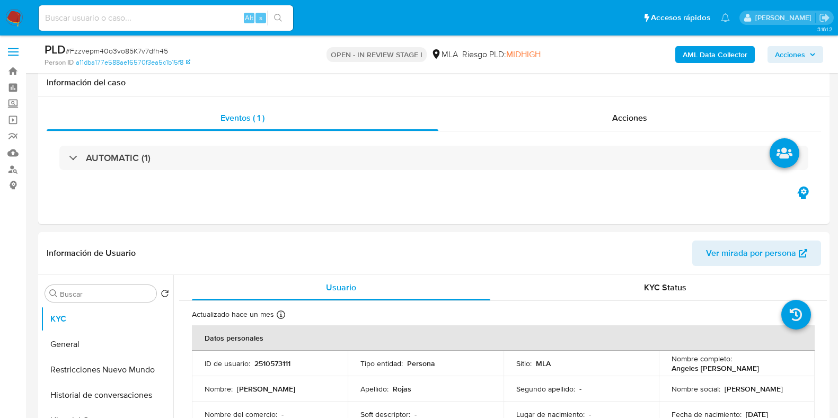  What do you see at coordinates (249, 17) in the screenshot?
I see `span: Alt` at bounding box center [249, 17].